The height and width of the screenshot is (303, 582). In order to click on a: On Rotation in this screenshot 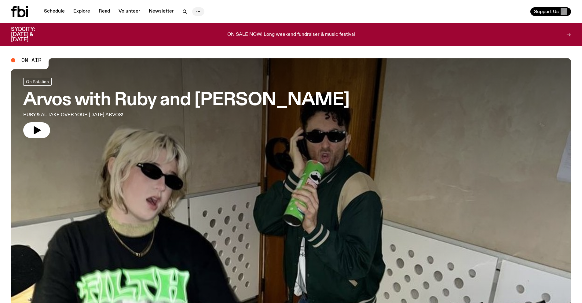, I will do `click(37, 82)`.